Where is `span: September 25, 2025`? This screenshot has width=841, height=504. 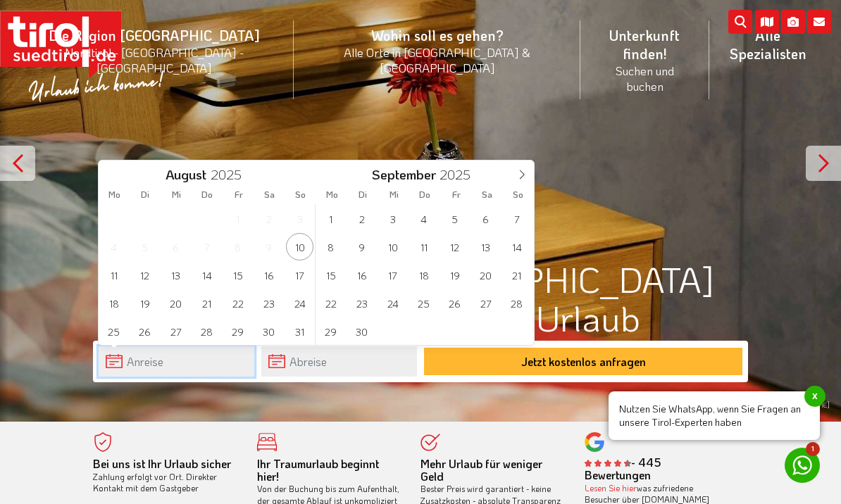
span: September 25, 2025 is located at coordinates (424, 303).